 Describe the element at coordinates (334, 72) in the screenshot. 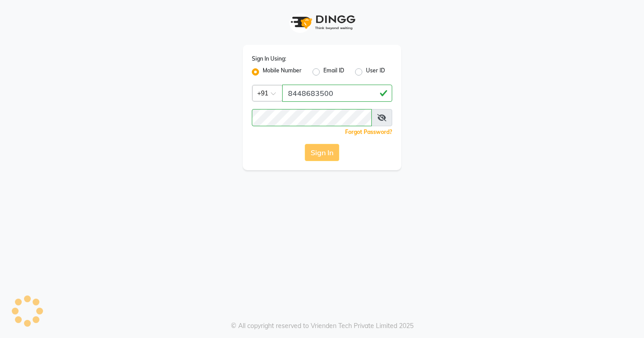

I see `label: Email ID` at that location.